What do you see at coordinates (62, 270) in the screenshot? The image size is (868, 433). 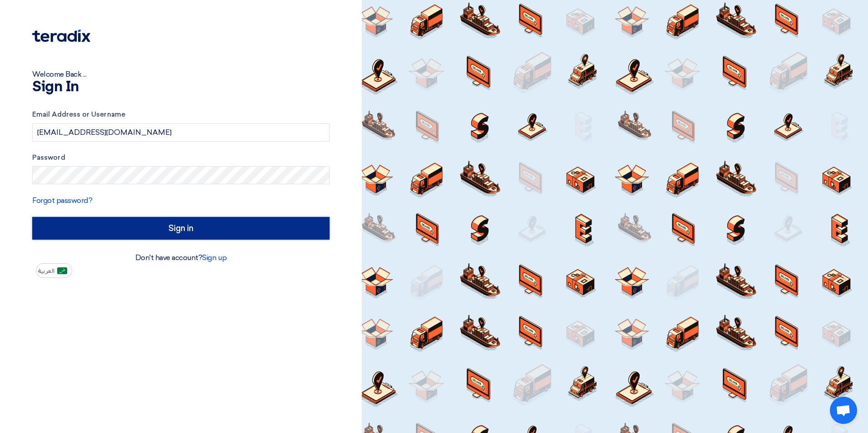 I see `img: ar-AR.png` at bounding box center [62, 270].